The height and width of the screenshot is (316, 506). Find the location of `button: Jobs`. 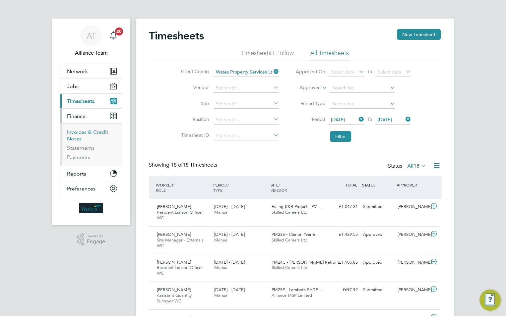

button: Jobs is located at coordinates (91, 86).